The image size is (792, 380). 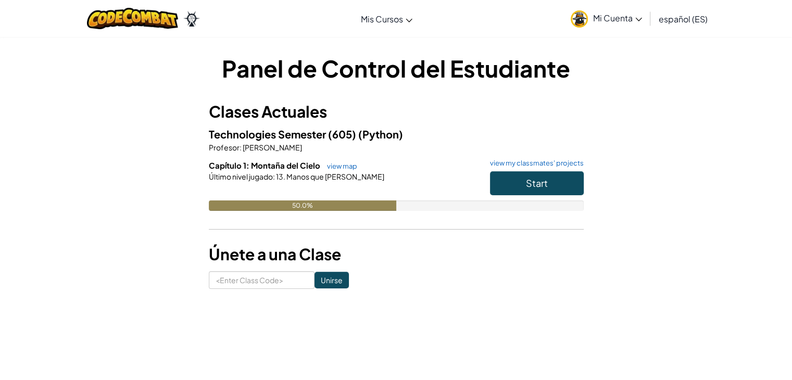 I want to click on a: Mi Cuenta, so click(x=606, y=18).